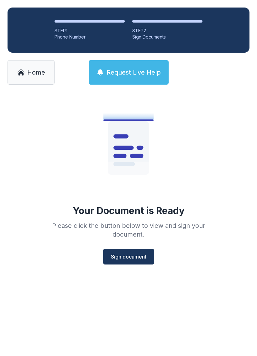 Image resolution: width=257 pixels, height=356 pixels. What do you see at coordinates (90, 37) in the screenshot?
I see `div: Phone Number` at bounding box center [90, 37].